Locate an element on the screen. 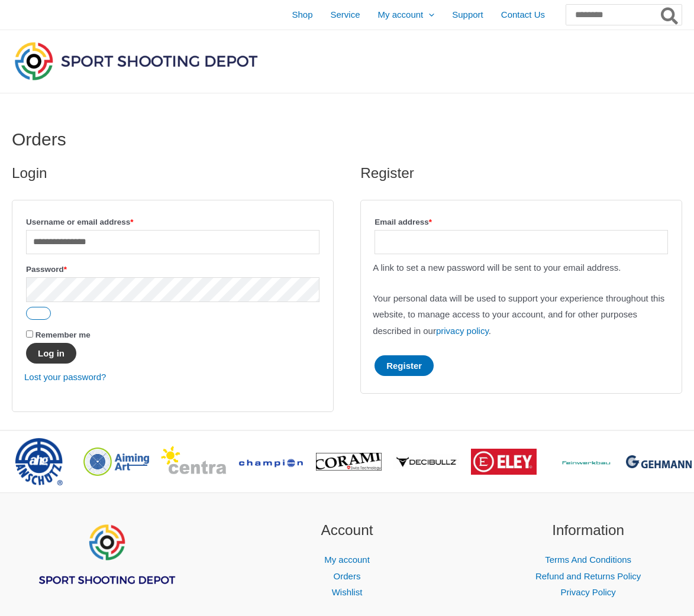  aside: Footer Widget 2 is located at coordinates (347, 560).